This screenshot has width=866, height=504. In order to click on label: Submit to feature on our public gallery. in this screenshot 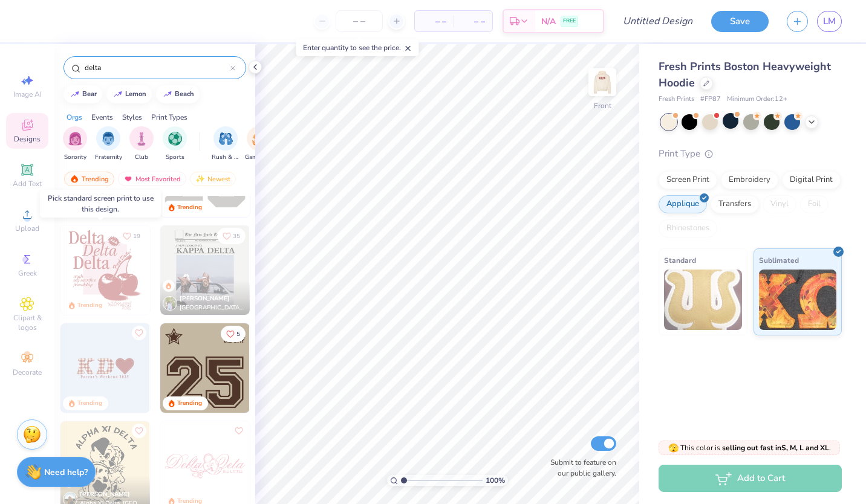, I will do `click(580, 467)`.